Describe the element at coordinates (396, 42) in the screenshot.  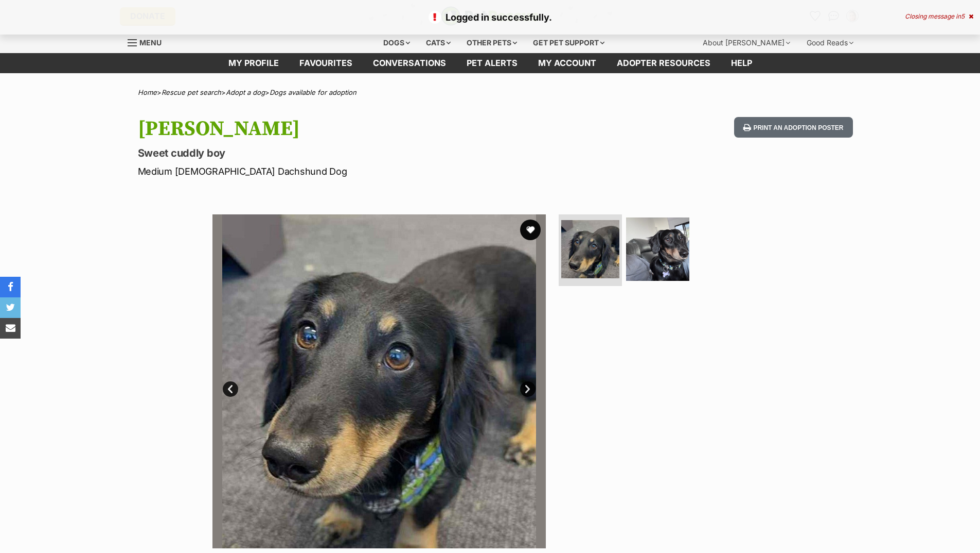
I see `div: Dogs` at that location.